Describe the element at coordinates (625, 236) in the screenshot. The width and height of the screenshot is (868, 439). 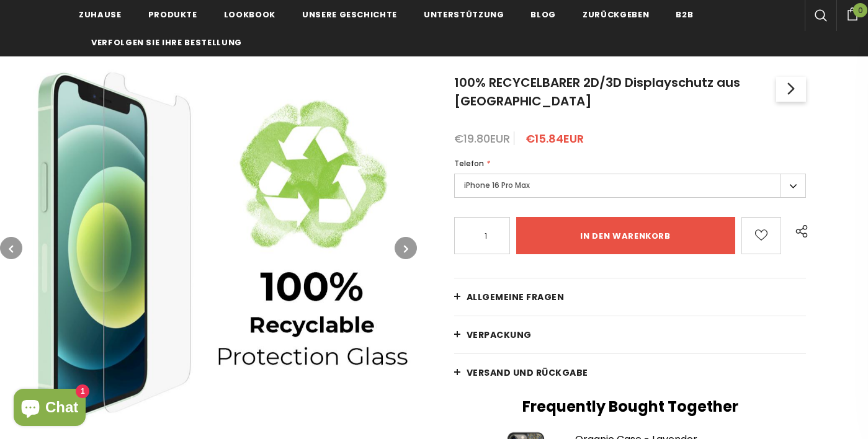
I see `input: in den warenkorb` at that location.